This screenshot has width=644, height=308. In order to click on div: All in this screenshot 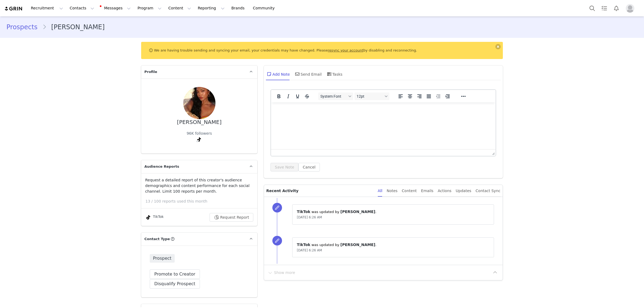, I will do `click(380, 191)`.